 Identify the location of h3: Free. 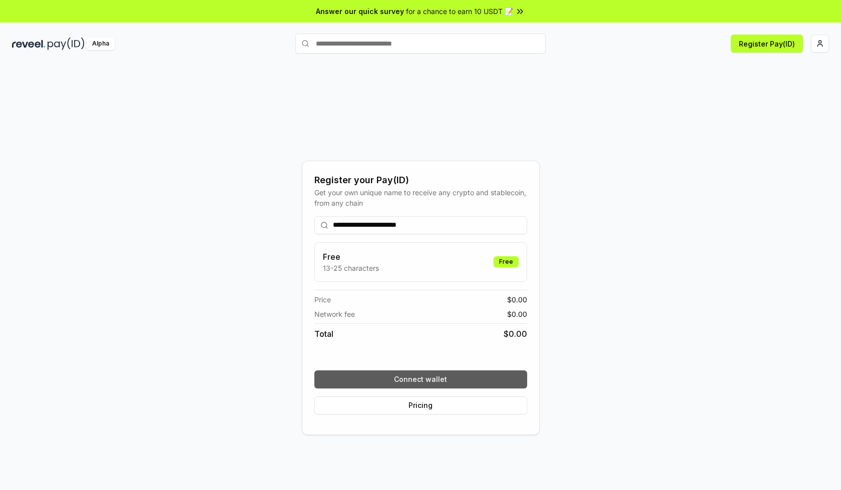
(351, 257).